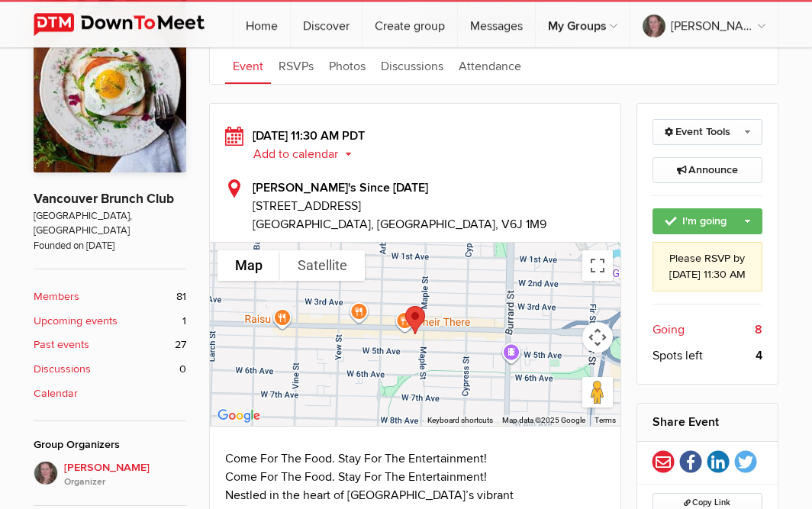 The image size is (812, 509). I want to click on span: Map data ©2025 Google, so click(543, 420).